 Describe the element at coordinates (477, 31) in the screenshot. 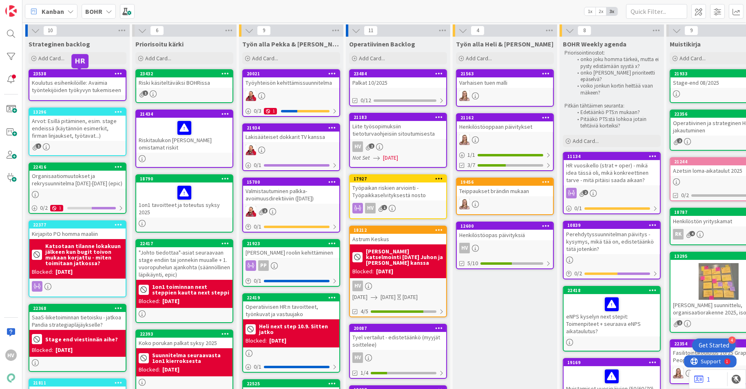

I see `span: 4` at that location.